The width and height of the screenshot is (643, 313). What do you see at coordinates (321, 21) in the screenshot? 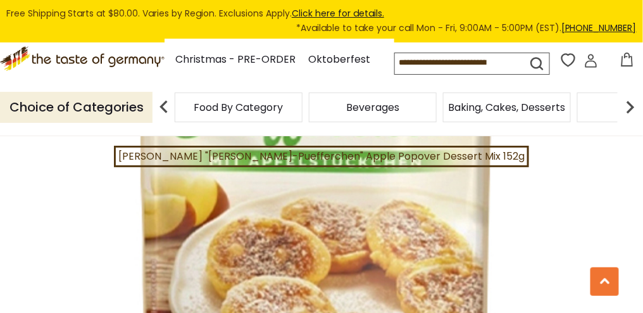
I see `div: Free Shipping Starts at $80.00. Varies by Region. Exclusions Apply.` at bounding box center [321, 21].